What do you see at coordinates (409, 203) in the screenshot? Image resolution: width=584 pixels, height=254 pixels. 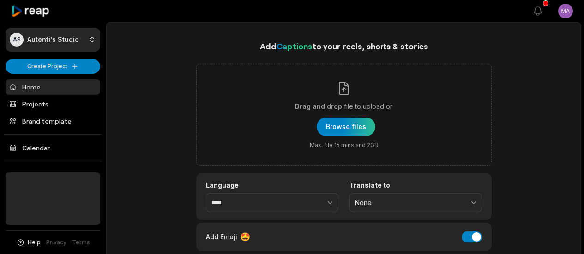 I see `span: None` at bounding box center [409, 203].